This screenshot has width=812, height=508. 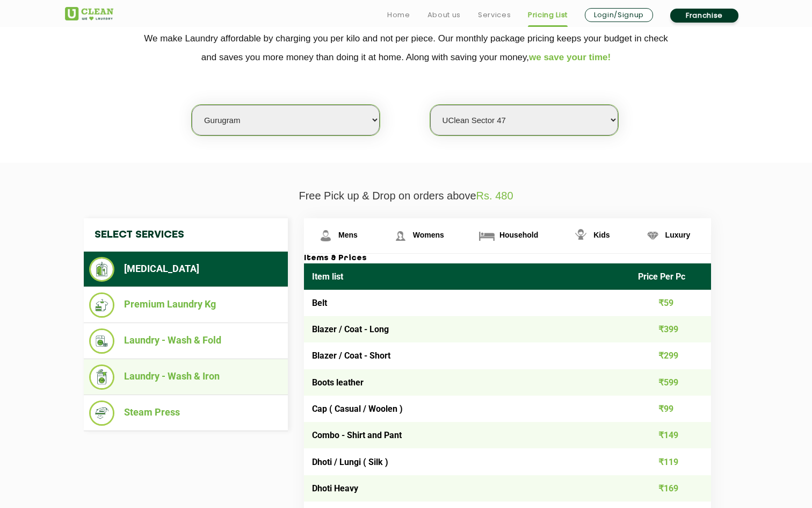 What do you see at coordinates (671, 329) in the screenshot?
I see `td: ₹399` at bounding box center [671, 329].